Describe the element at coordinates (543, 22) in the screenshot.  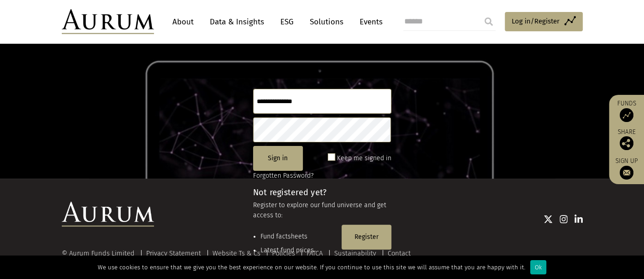
I see `a: Log in/Register` at that location.